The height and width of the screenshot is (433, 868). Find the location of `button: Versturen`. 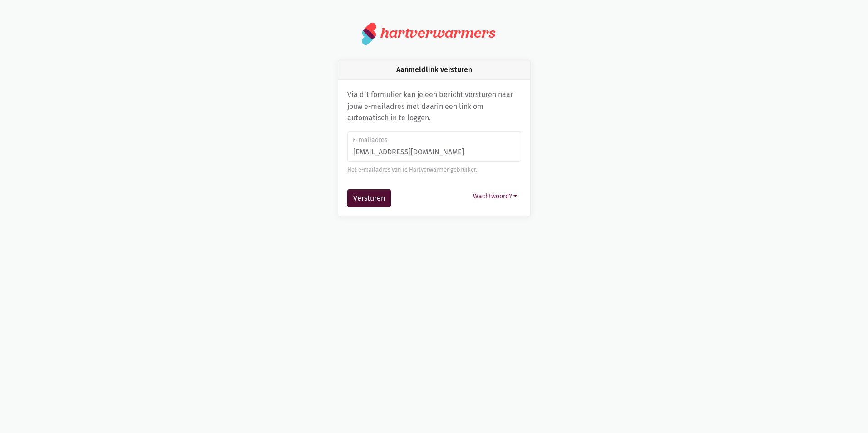

button: Versturen is located at coordinates (369, 199).